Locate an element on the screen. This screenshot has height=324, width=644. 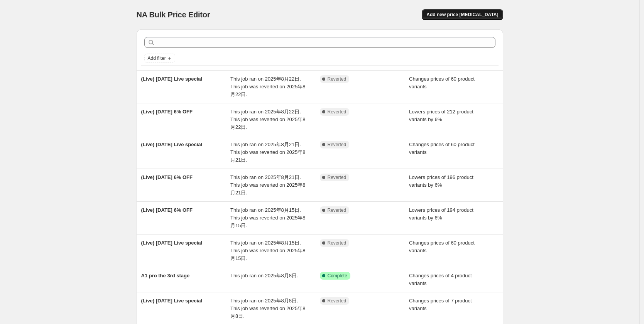
button: Add filter is located at coordinates (160, 58).